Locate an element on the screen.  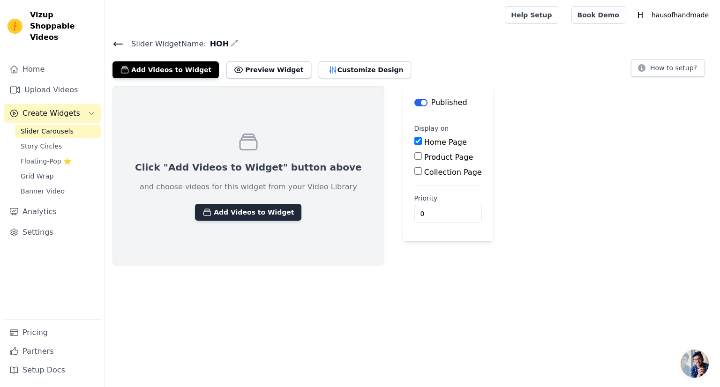
a: Preview Widget is located at coordinates (269, 70).